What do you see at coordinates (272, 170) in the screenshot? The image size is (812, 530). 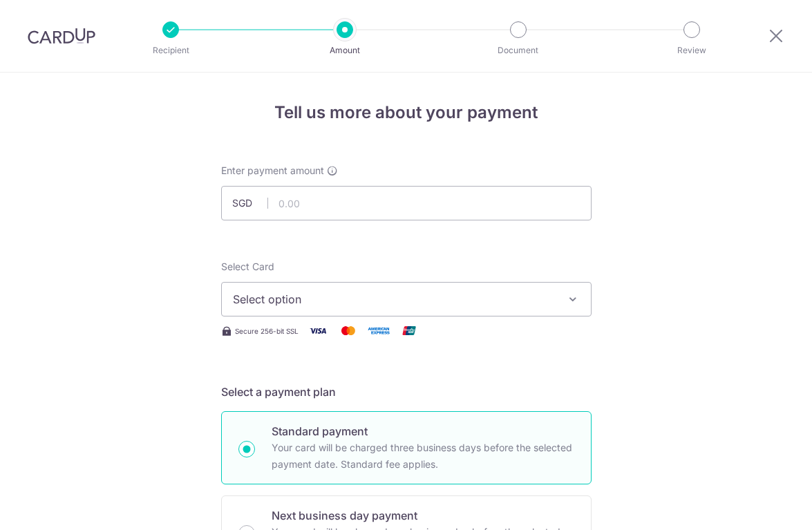 I see `span: Enter payment amount` at bounding box center [272, 170].